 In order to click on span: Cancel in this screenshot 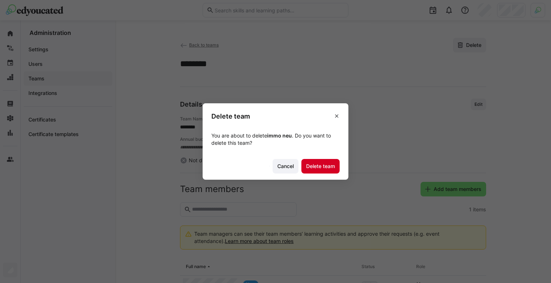, I will do `click(285, 167)`.